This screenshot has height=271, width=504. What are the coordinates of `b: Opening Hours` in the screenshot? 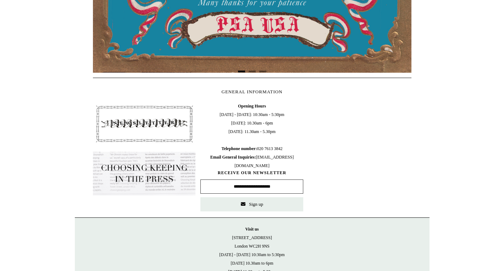 It's located at (252, 106).